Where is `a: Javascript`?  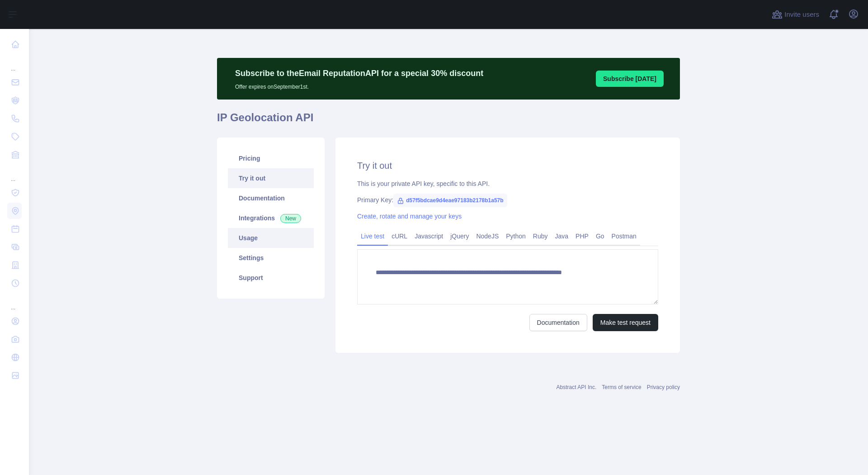 a: Javascript is located at coordinates (429, 236).